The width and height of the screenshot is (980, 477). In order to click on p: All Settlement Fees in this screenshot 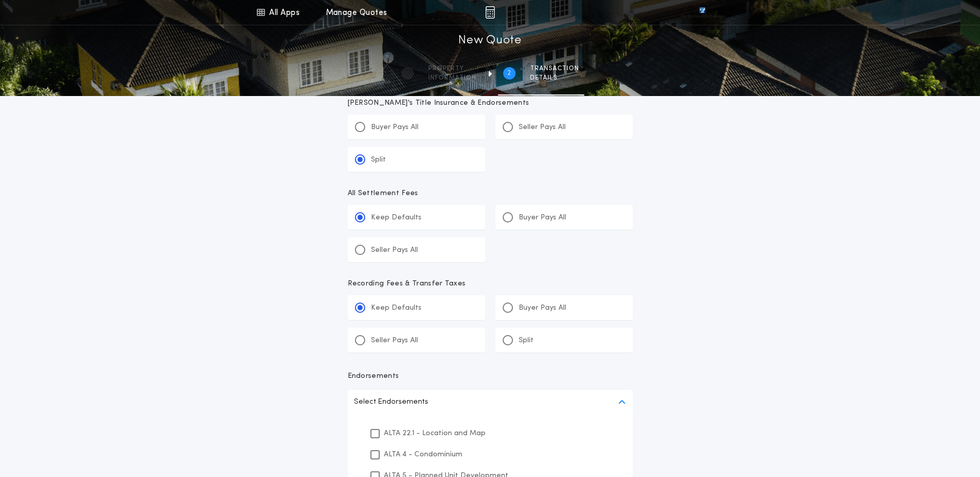, I will do `click(490, 193)`.